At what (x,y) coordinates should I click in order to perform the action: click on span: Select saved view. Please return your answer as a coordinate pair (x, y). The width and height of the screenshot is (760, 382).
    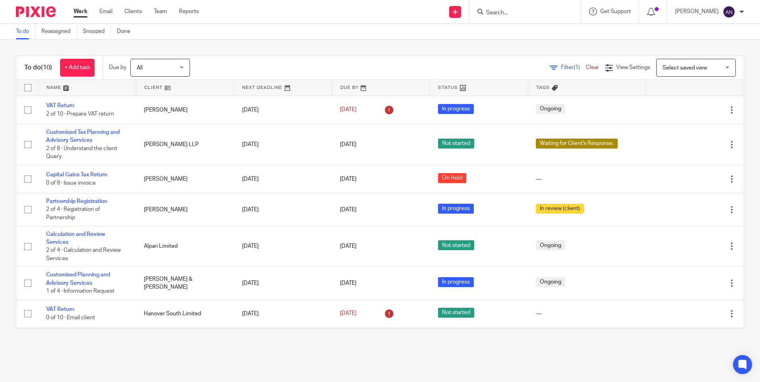
    Looking at the image, I should click on (684, 68).